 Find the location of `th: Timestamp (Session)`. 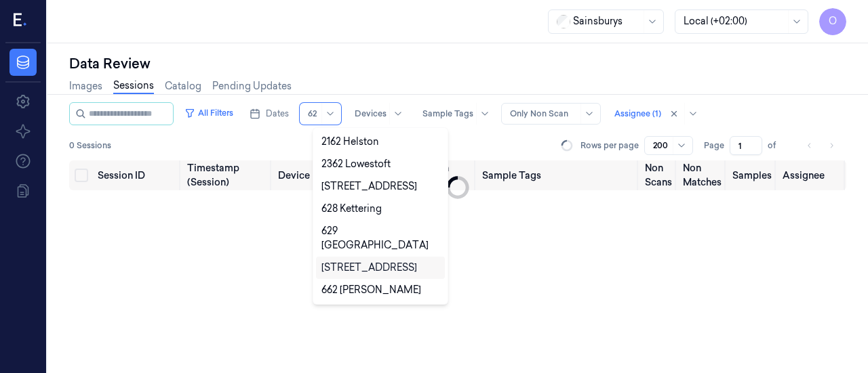

th: Timestamp (Session) is located at coordinates (227, 176).